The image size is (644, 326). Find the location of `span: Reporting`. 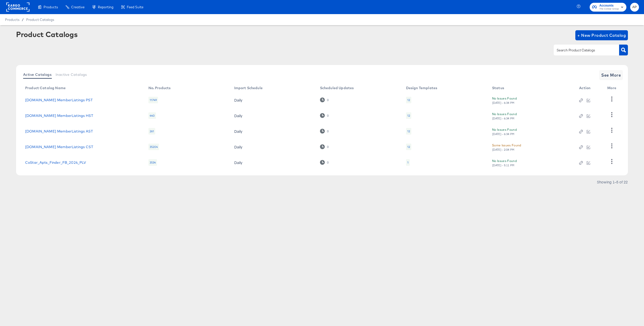

span: Reporting is located at coordinates (106, 7).